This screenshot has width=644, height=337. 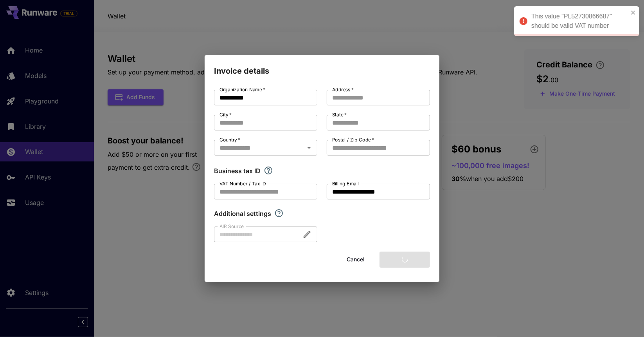 What do you see at coordinates (580, 21) in the screenshot?
I see `div: This value "PL52730866687" should be valid VAT number` at bounding box center [580, 21].